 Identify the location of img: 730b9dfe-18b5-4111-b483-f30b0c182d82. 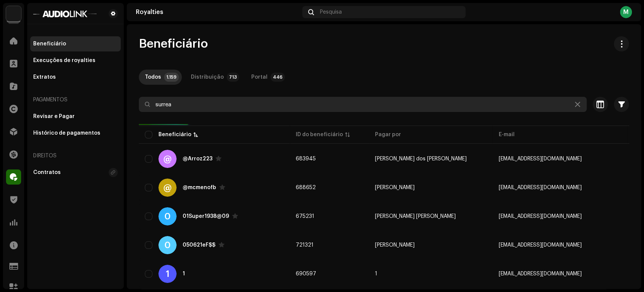
(13, 13).